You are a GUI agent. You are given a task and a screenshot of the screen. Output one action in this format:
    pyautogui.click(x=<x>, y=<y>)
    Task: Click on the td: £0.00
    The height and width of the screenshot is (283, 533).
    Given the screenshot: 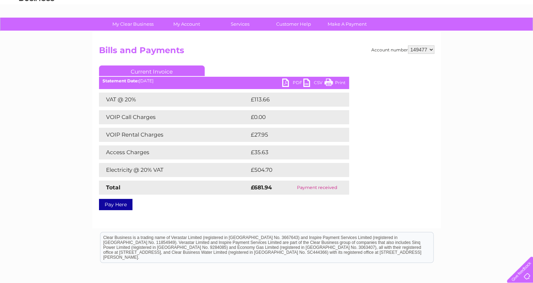 What is the action you would take?
    pyautogui.click(x=291, y=117)
    